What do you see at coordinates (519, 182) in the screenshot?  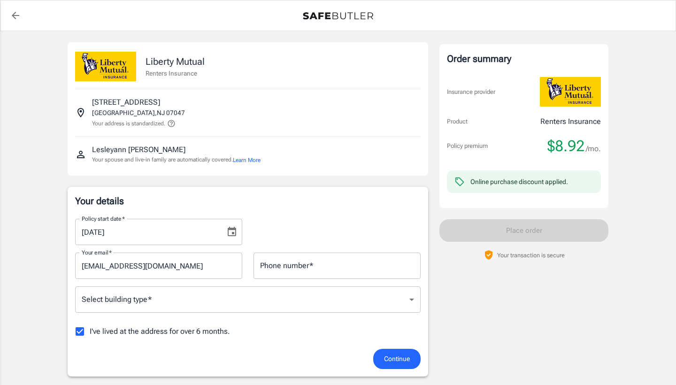 I see `div: Online purchase discount applied.` at bounding box center [519, 182].